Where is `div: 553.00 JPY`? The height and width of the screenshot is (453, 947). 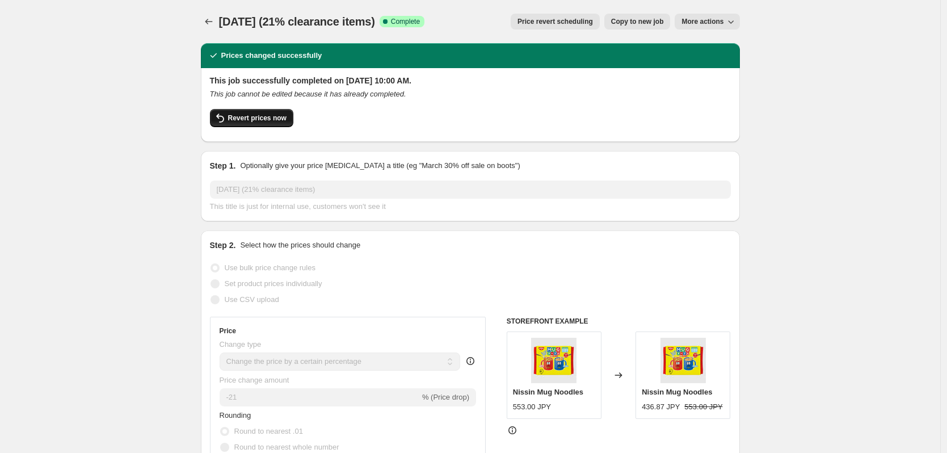
div: 553.00 JPY is located at coordinates (532, 407).